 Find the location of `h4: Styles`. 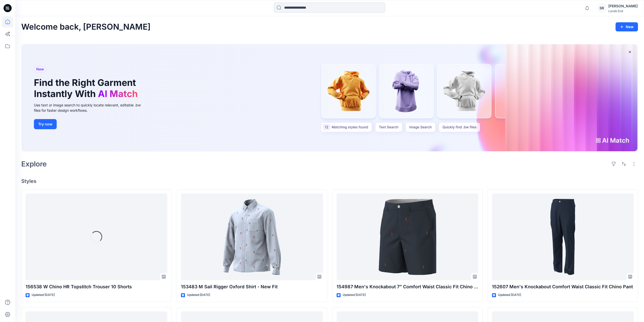

h4: Styles is located at coordinates (330, 181).